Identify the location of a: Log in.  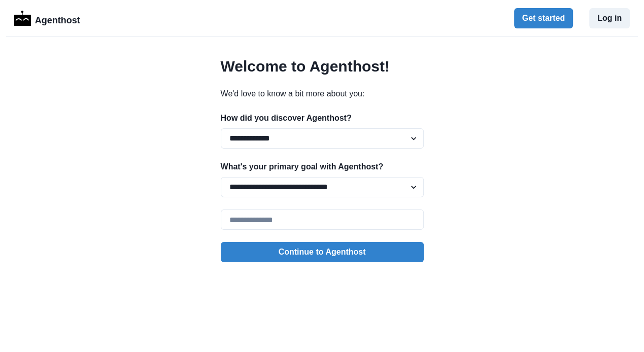
(610, 19).